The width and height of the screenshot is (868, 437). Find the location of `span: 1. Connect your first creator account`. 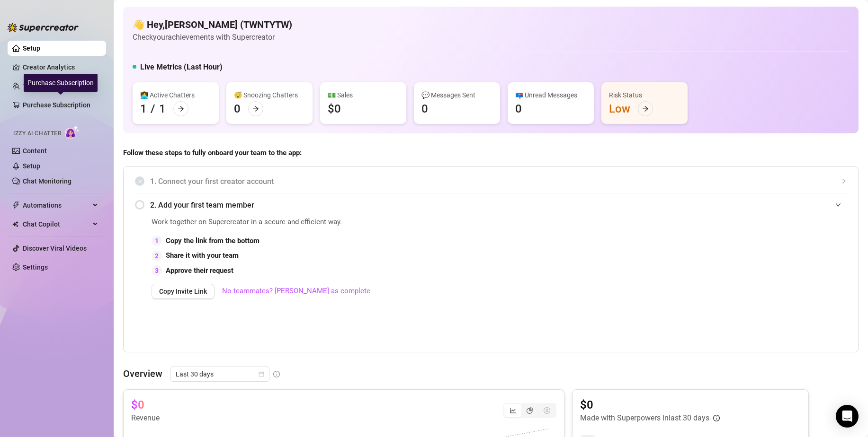

span: 1. Connect your first creator account is located at coordinates (498, 181).